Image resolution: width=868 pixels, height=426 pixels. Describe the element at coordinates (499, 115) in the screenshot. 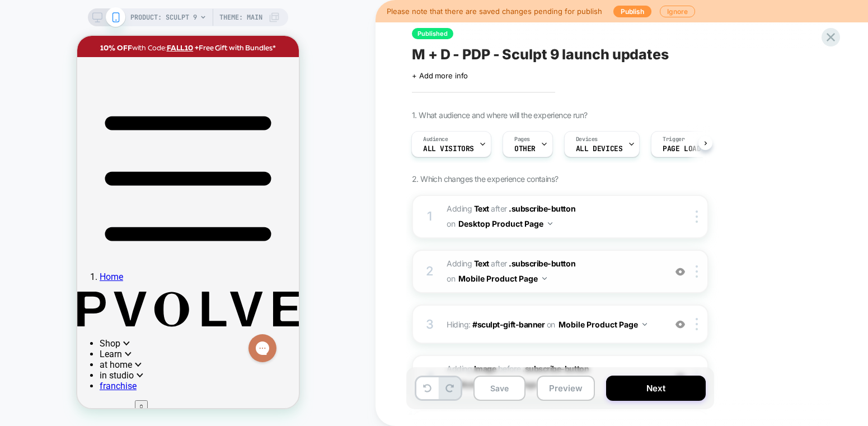

I see `span: 1. What audience and where will the experience run?` at that location.